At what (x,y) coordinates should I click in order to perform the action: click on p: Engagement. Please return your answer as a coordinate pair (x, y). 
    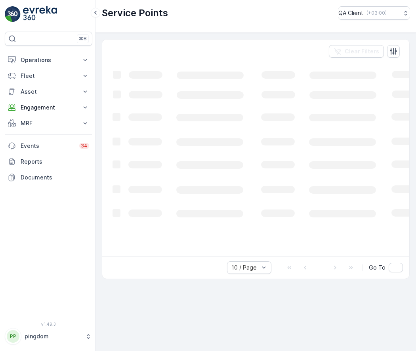
    Looking at the image, I should click on (48, 108).